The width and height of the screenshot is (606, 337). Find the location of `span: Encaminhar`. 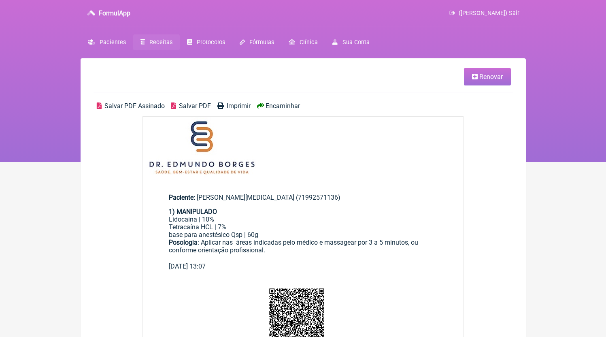

span: Encaminhar is located at coordinates (282, 106).